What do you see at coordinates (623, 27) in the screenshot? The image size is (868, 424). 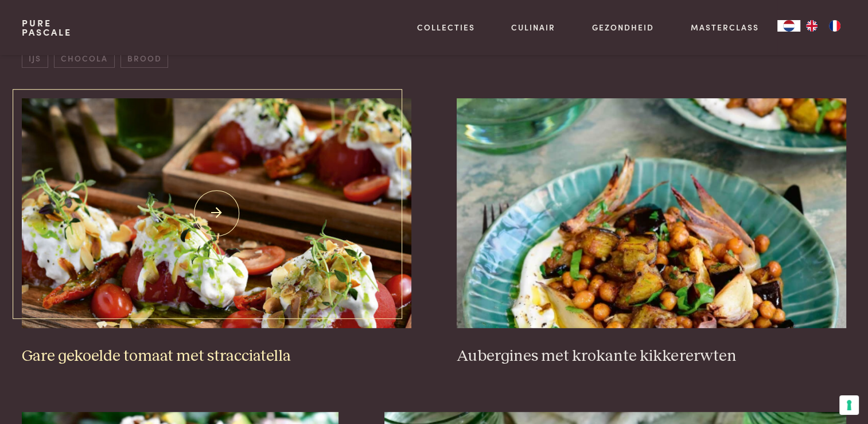 I see `a: Gezondheid` at bounding box center [623, 27].